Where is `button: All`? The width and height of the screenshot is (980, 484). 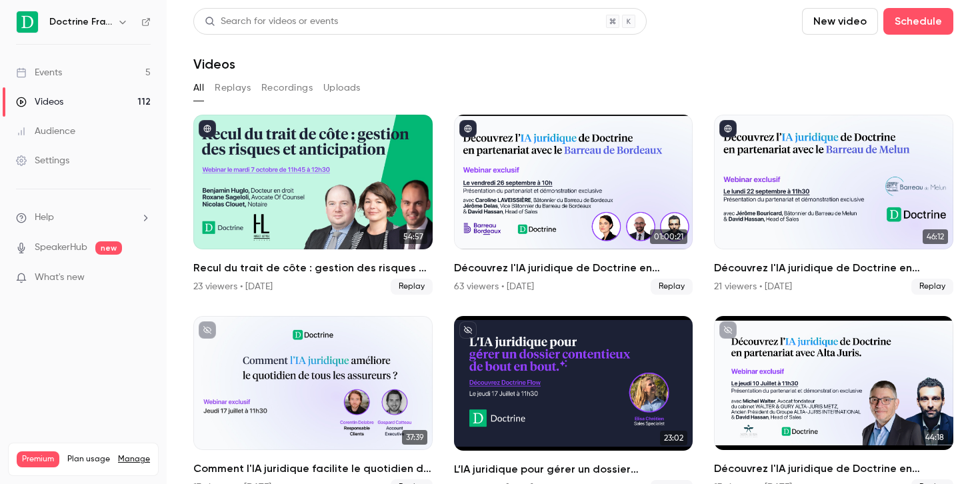
button: All is located at coordinates (198, 88).